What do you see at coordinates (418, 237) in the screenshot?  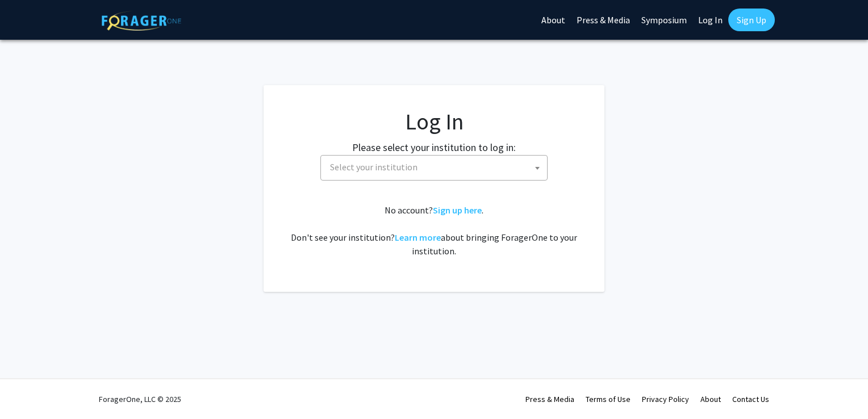 I see `a: Learn more about bringing ForagerOne to your institution` at bounding box center [418, 237].